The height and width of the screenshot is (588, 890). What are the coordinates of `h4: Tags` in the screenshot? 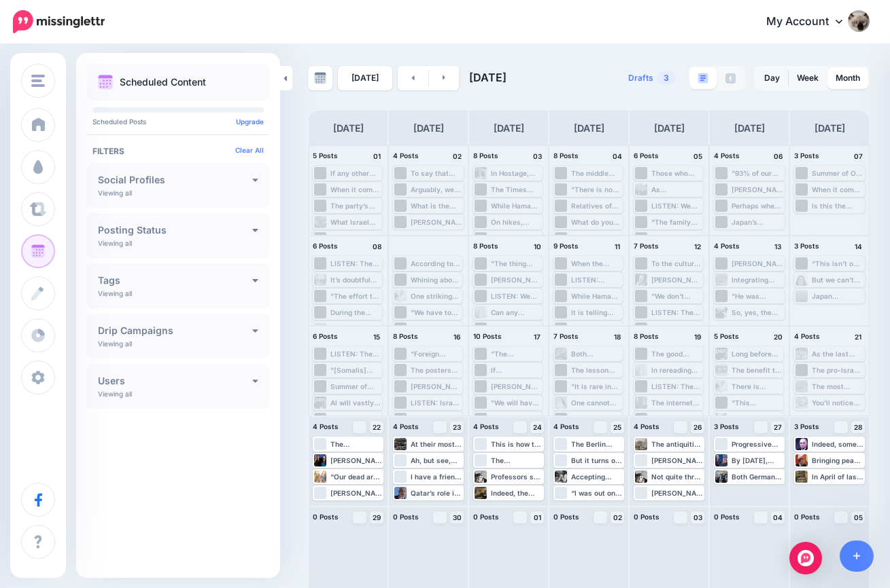 It's located at (174, 281).